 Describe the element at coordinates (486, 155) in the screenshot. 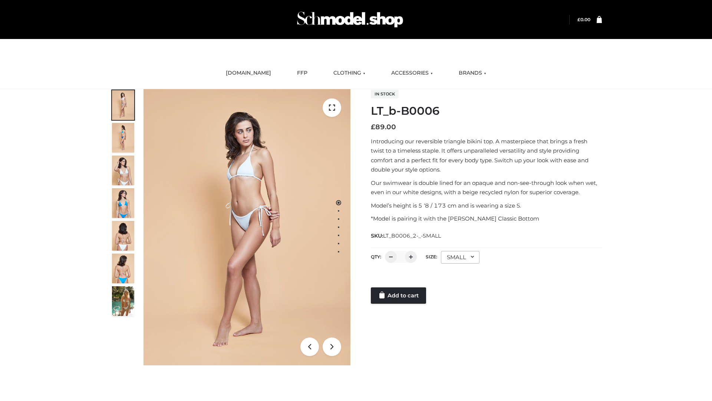

I see `p: Introducing our reversible triangle bikini top. A masterpiece that brings a fresh twist to a time...` at that location.